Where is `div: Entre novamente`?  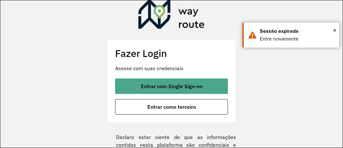
div: Entre novamente is located at coordinates (297, 39).